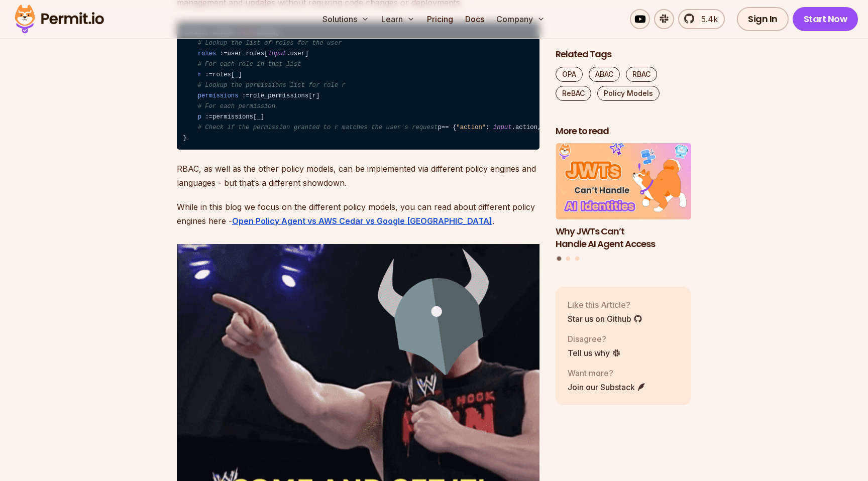  I want to click on span: # For each permission, so click(237, 106).